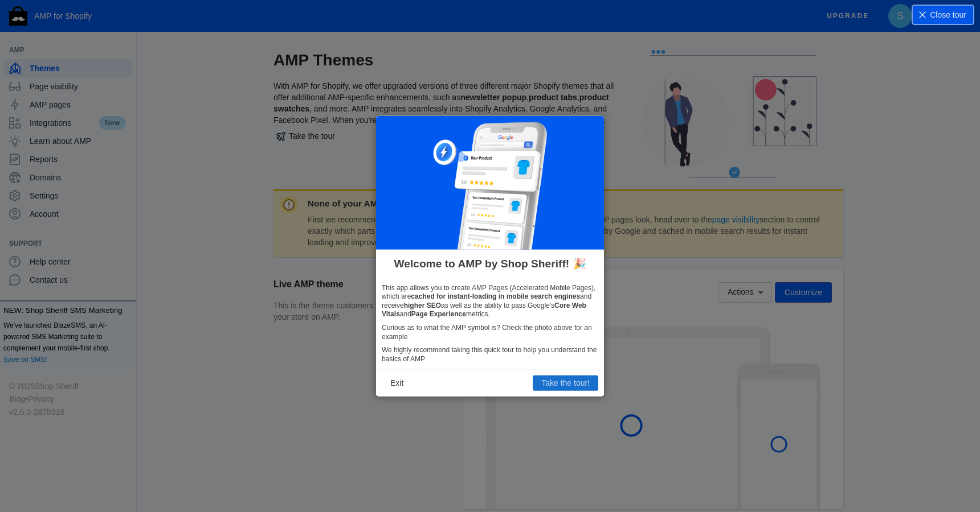  I want to click on button: Take the tour!, so click(565, 383).